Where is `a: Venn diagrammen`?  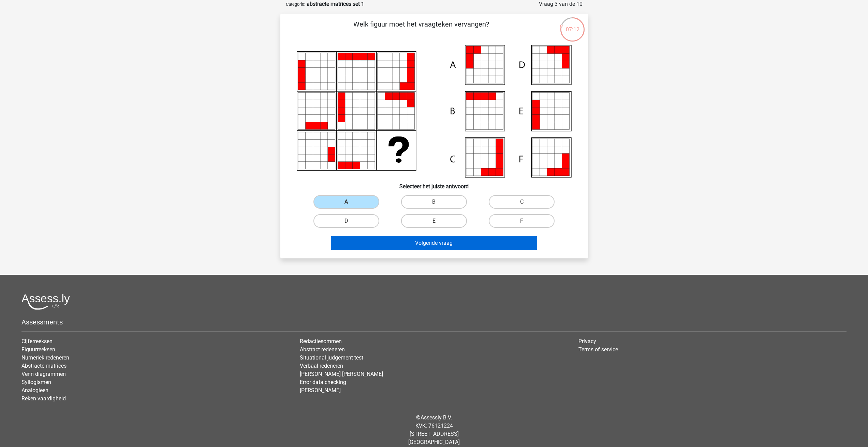 a: Venn diagrammen is located at coordinates (44, 375).